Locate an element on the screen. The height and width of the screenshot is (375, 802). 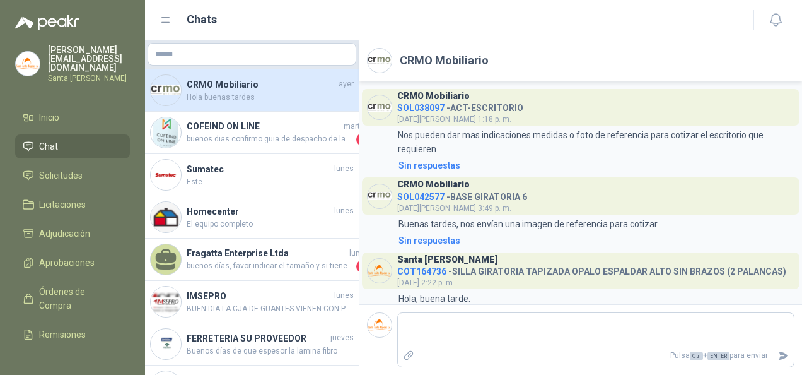
p: Buenas tardes, nos envían una imagen de referencia para cotizar is located at coordinates (528, 224).